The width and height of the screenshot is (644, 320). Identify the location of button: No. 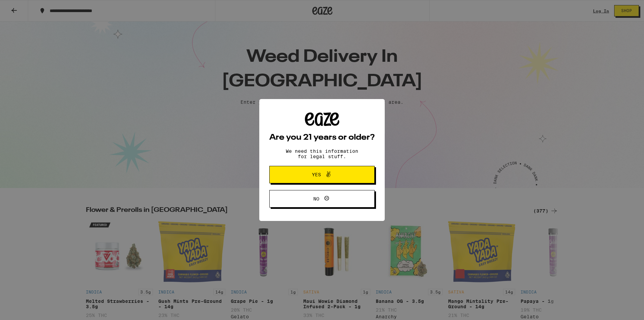
(322, 199).